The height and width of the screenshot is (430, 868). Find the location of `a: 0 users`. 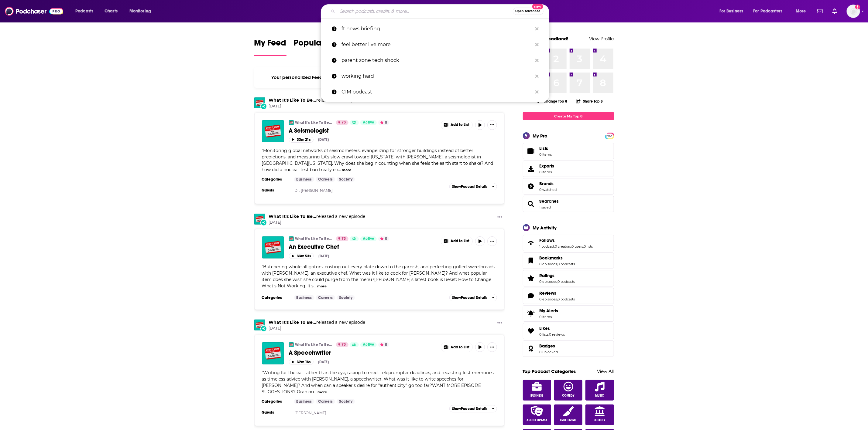

a: 0 users is located at coordinates (577, 247).